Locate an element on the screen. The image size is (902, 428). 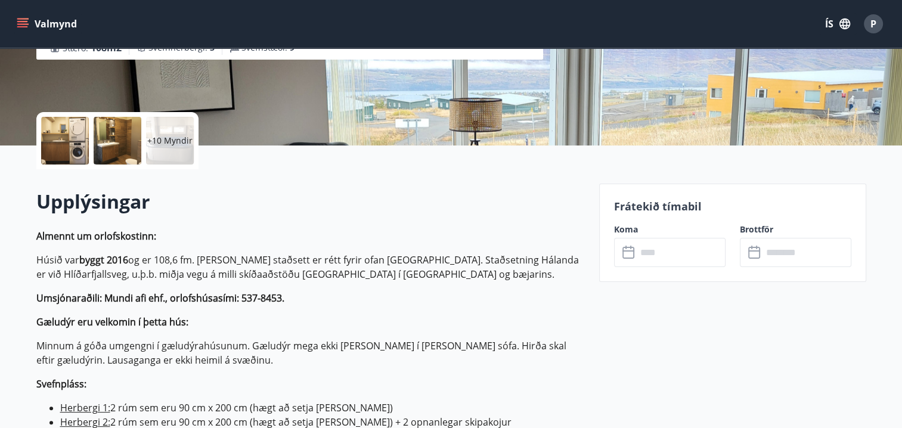
button: menu is located at coordinates (48, 24).